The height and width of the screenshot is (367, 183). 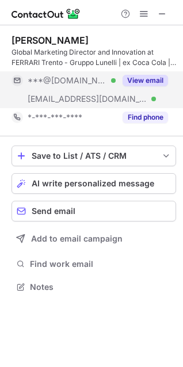 I want to click on span: Notes, so click(x=101, y=287).